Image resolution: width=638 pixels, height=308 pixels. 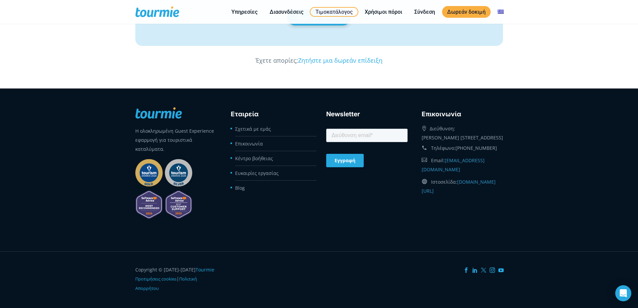 I want to click on h3: Eπικοινωνία, so click(x=462, y=114).